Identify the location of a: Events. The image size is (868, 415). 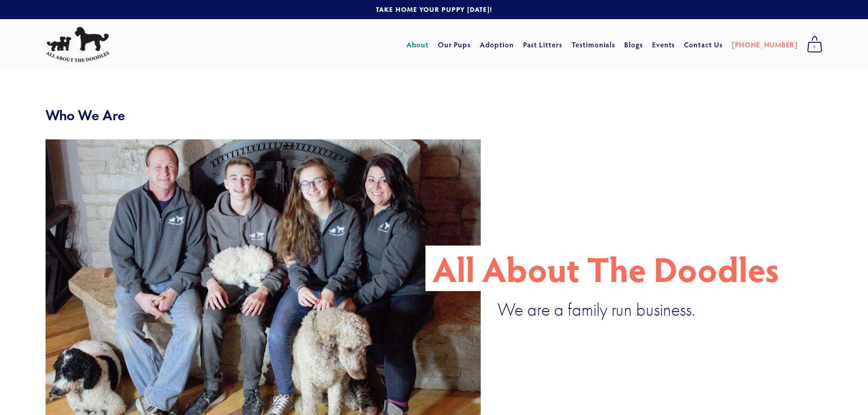
(663, 45).